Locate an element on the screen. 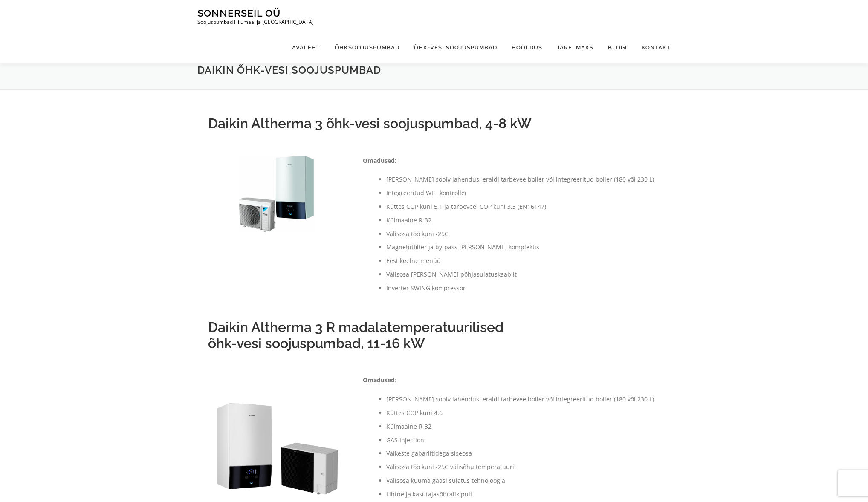  li: Küttes COP kuni 4,6 is located at coordinates (520, 413).